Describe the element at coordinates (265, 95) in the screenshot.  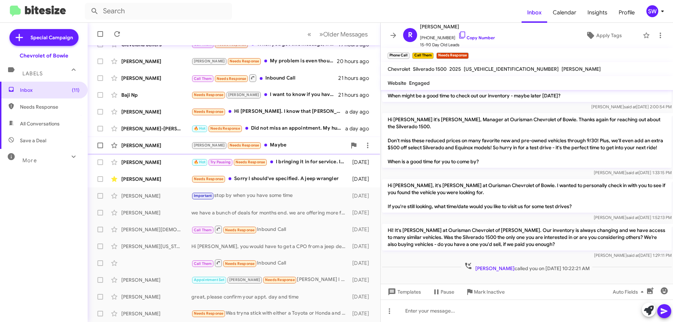
I see `div: I want to know if you have Chevrolet suburban LT` at that location.